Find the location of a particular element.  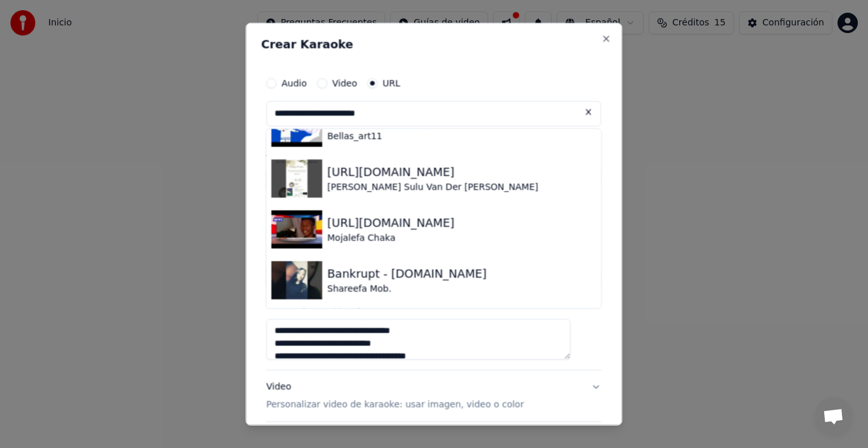

h2: Crear Karaoke is located at coordinates (433, 43).